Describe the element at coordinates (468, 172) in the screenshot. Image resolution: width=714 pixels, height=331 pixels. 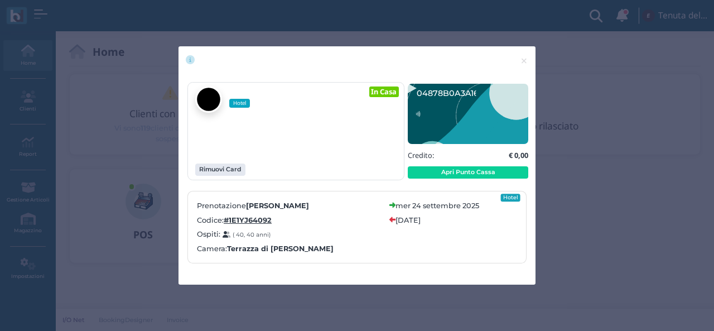
I see `button: Apri Punto Cassa` at that location.